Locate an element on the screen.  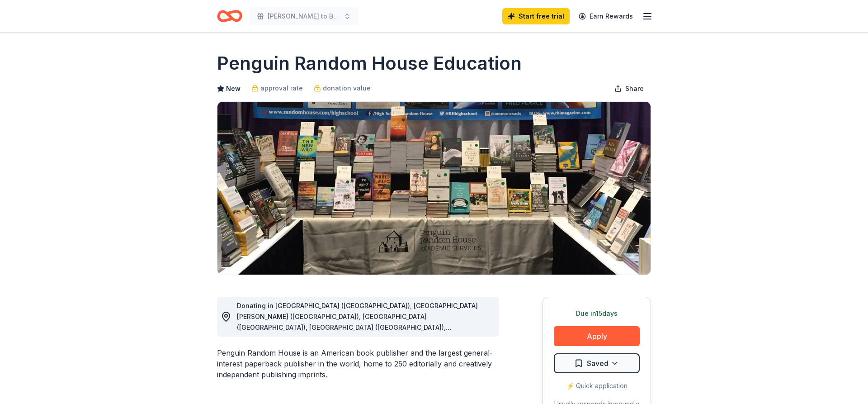
div: Penguin Random House is an American book publisher and the largest general-interest paperback pub... is located at coordinates (358, 364).